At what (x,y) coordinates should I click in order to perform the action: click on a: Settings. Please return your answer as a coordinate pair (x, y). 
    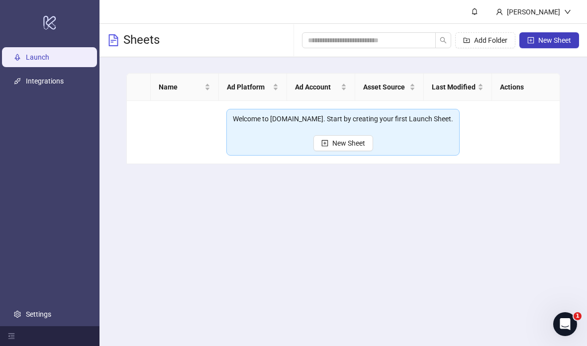
    Looking at the image, I should click on (38, 314).